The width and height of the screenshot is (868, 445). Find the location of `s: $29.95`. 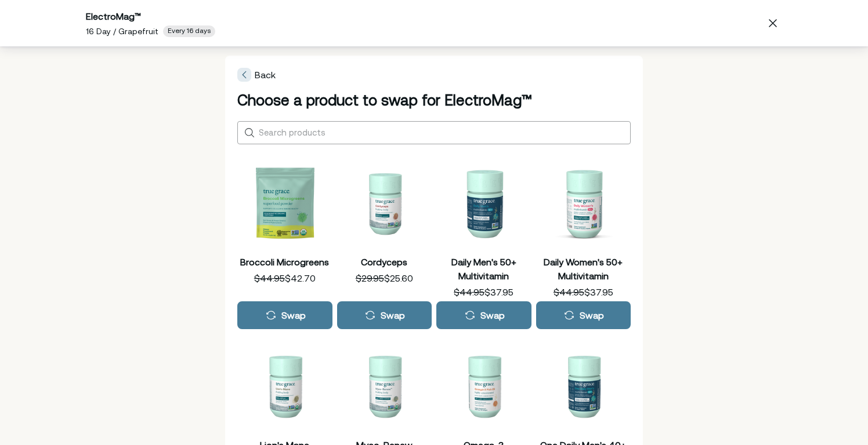

s: $29.95 is located at coordinates (370, 278).